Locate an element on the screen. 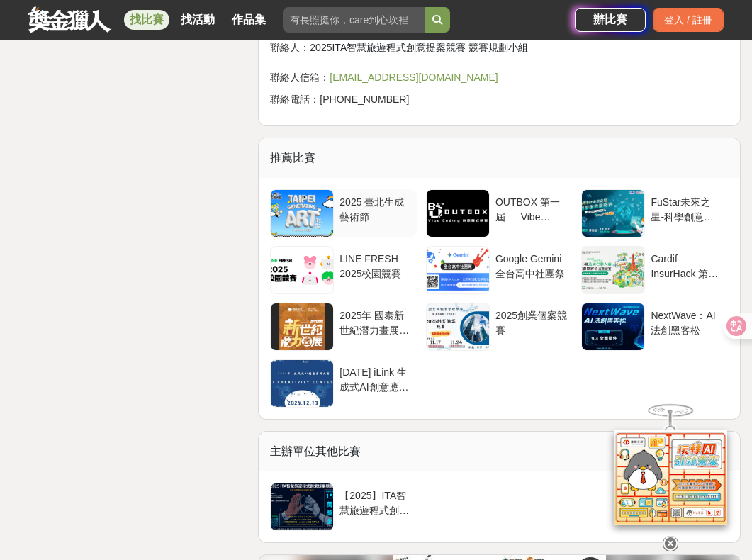 The image size is (752, 560). a: FuStar未來之星-科學創意挑戰賽 is located at coordinates (655, 213).